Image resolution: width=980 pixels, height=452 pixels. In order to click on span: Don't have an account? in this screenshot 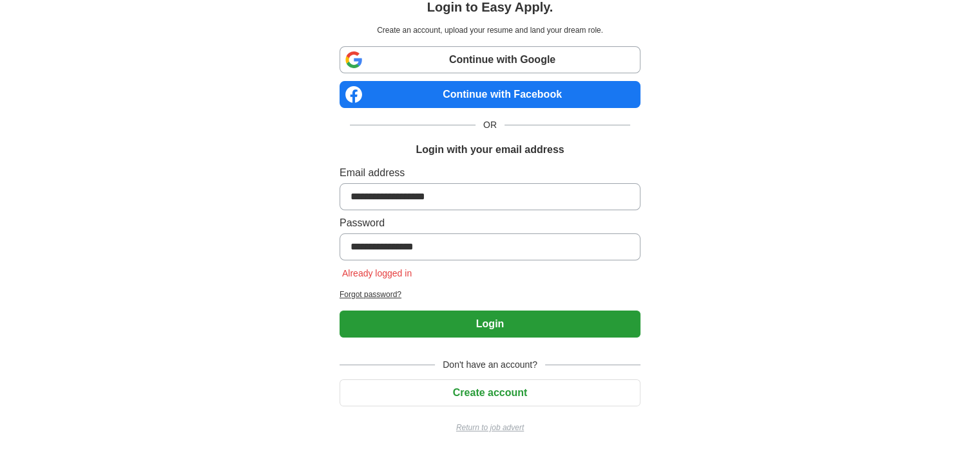, I will do `click(489, 365)`.